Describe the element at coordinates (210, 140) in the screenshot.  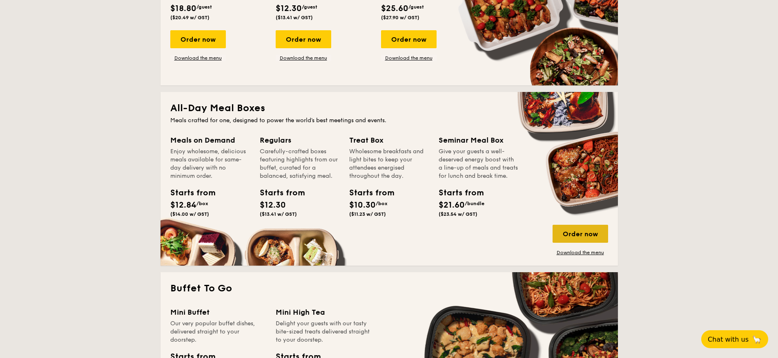
I see `div: Meals on Demand` at that location.